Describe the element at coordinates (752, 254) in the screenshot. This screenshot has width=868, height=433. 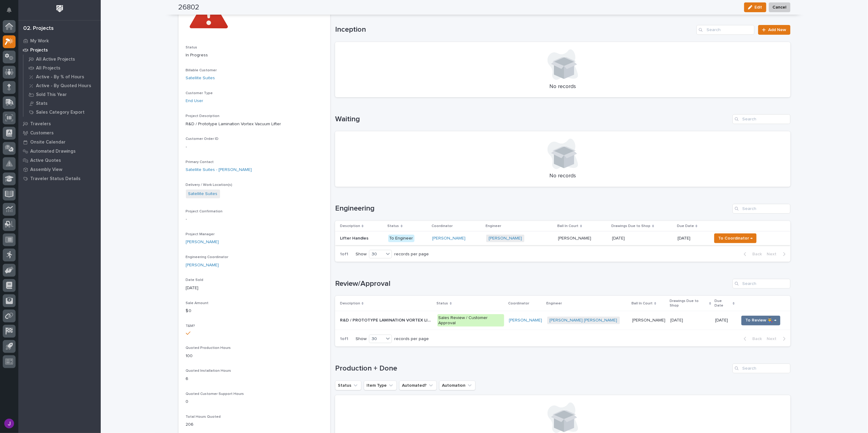
I see `button: Back` at that location.